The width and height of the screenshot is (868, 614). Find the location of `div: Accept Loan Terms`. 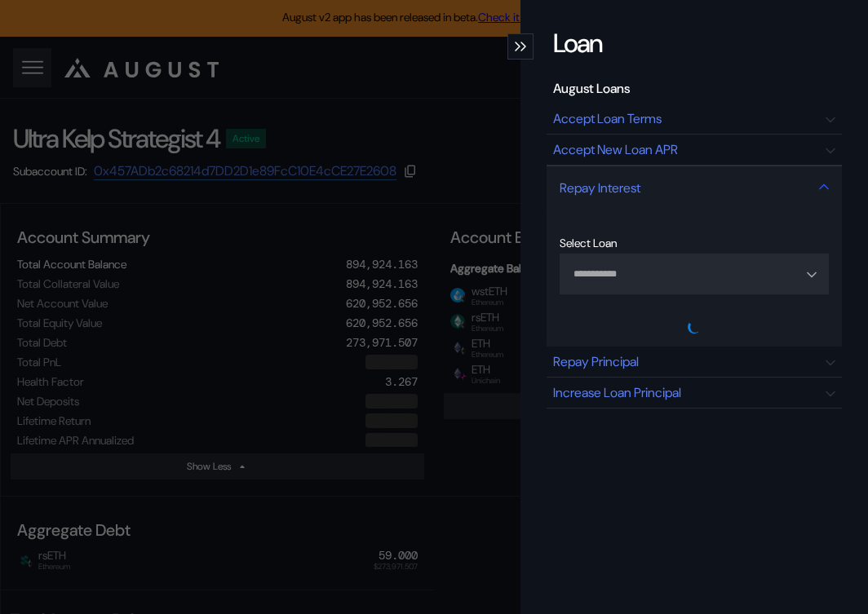

div: Accept Loan Terms is located at coordinates (607, 118).